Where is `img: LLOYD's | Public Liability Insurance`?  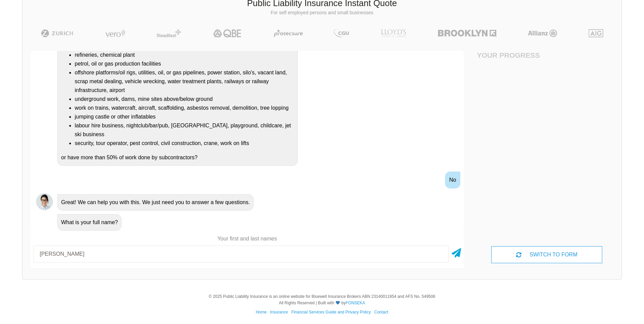 img: LLOYD's | Public Liability Insurance is located at coordinates (394, 33).